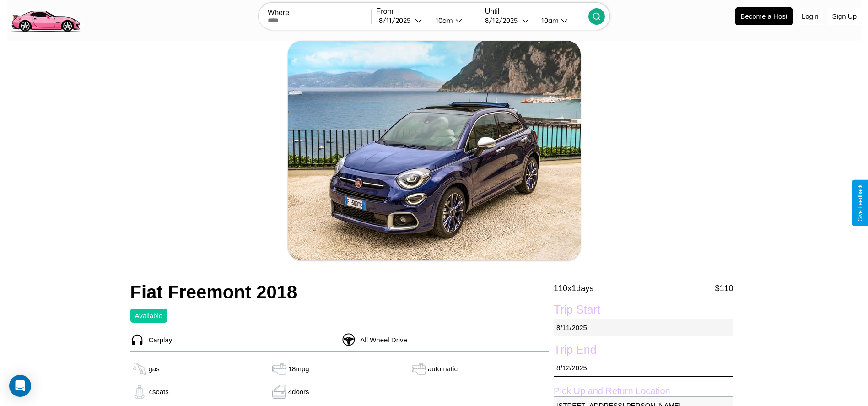 This screenshot has height=406, width=868. What do you see at coordinates (503, 20) in the screenshot?
I see `div: 8 / 12 / 2025` at bounding box center [503, 20].